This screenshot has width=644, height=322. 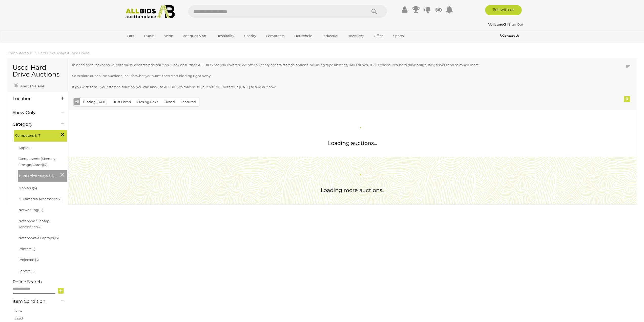 I want to click on a: Antiques & Art, so click(x=194, y=36).